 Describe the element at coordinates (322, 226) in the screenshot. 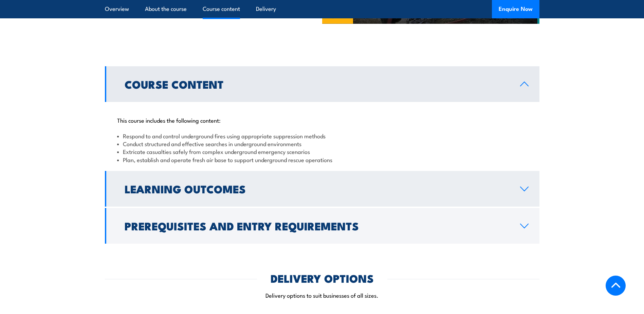

I see `a: Prerequisites and Entry Requirements` at that location.